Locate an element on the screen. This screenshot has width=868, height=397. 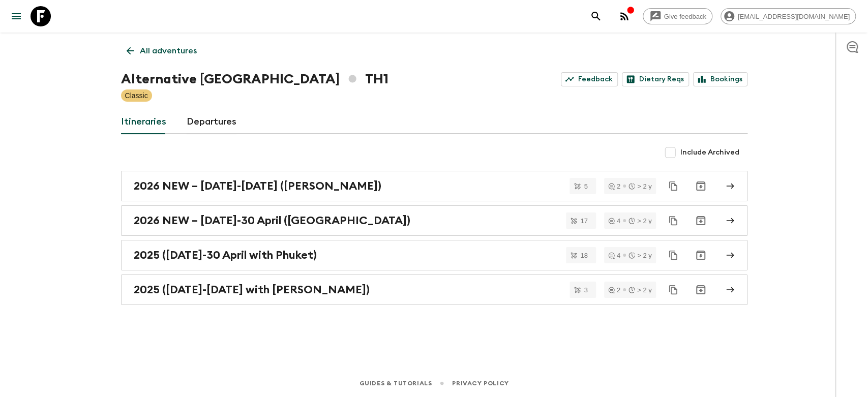
span: Include Archived is located at coordinates (710, 152).